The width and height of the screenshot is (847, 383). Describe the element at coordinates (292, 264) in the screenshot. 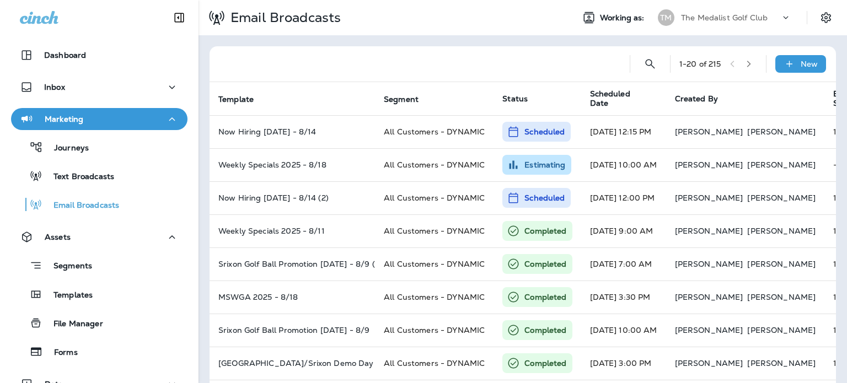

I see `p: Srixon Golf Ball Promotion 2025 August - 8/9 (2)` at that location.